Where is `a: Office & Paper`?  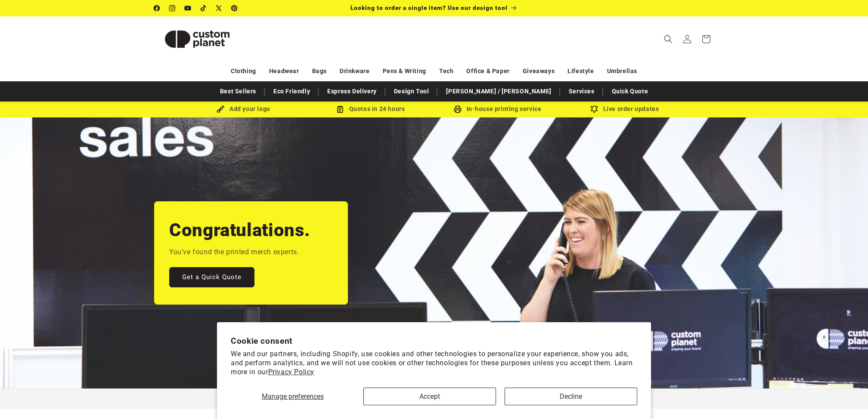
a: Office & Paper is located at coordinates (488, 71).